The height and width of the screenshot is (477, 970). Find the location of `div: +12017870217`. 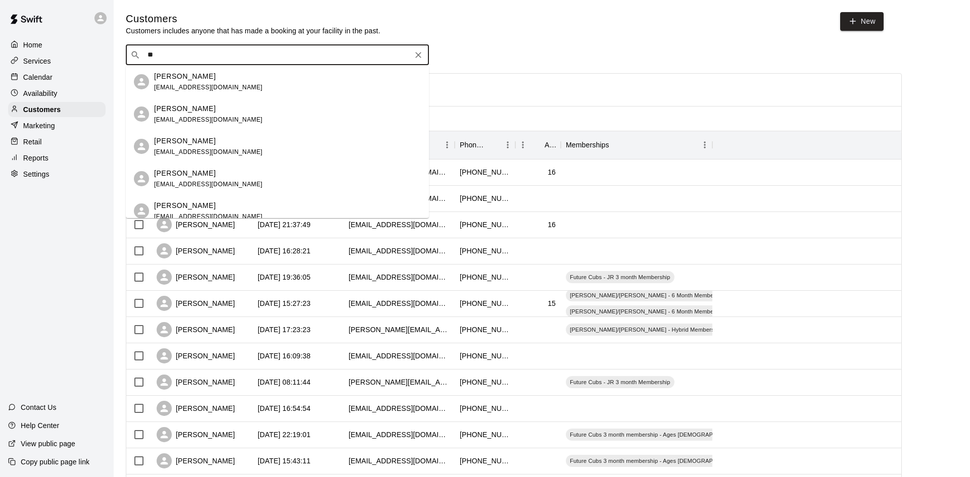

div: +12017870217 is located at coordinates (485, 304).